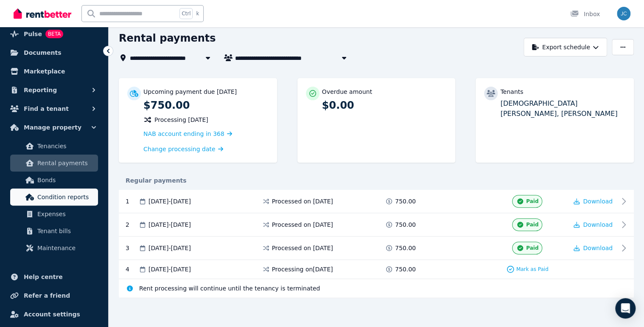 Image resolution: width=644 pixels, height=327 pixels. What do you see at coordinates (183, 149) in the screenshot?
I see `a: Change processing date` at bounding box center [183, 149].